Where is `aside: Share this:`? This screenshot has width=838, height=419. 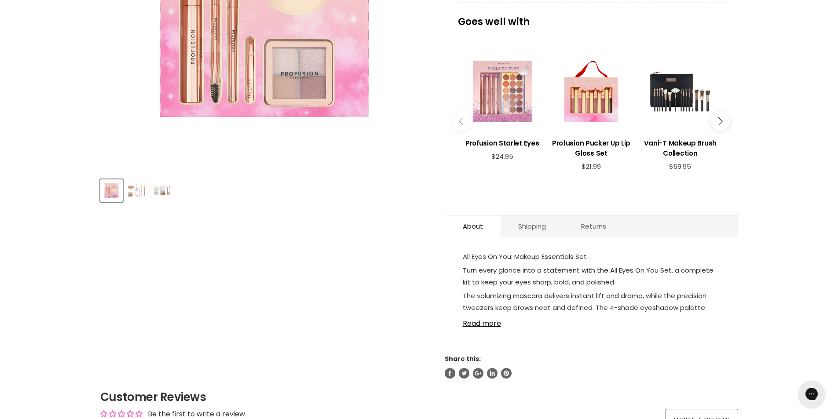
aside: Share this: is located at coordinates (591, 367).